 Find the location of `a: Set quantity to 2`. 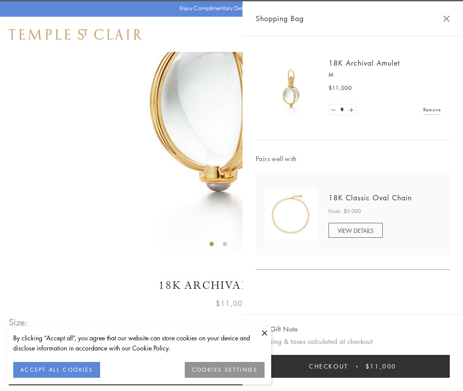

a: Set quantity to 2 is located at coordinates (351, 110).